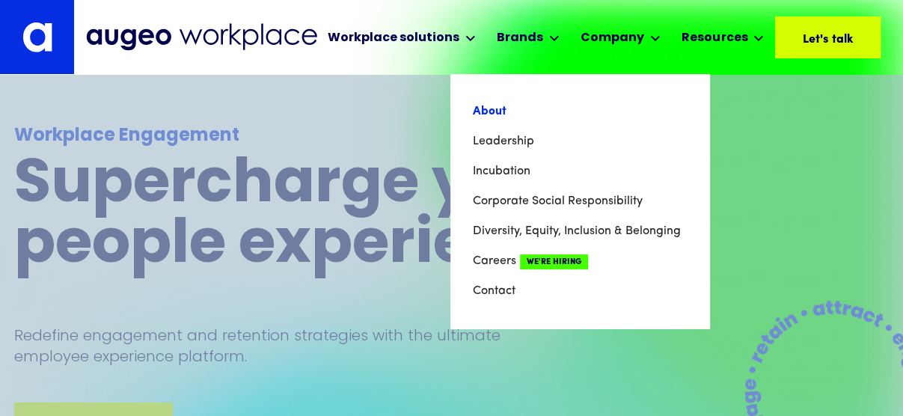 Image resolution: width=903 pixels, height=416 pixels. What do you see at coordinates (580, 261) in the screenshot?
I see `a: CareersWe're Hiring` at bounding box center [580, 261].